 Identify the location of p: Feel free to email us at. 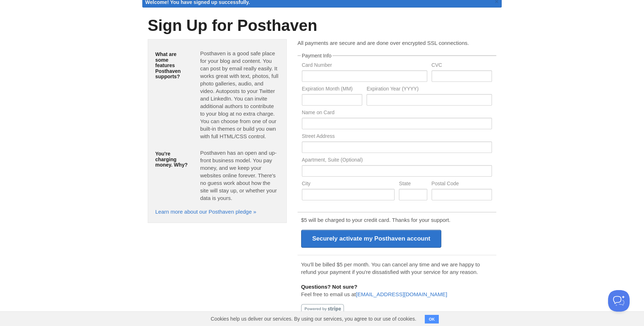
(396, 290).